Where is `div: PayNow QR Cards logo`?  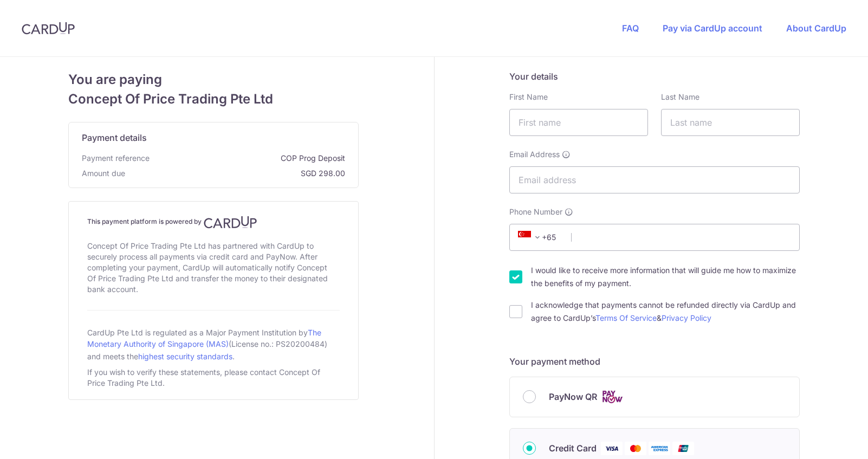 div: PayNow QR Cards logo is located at coordinates (654, 397).